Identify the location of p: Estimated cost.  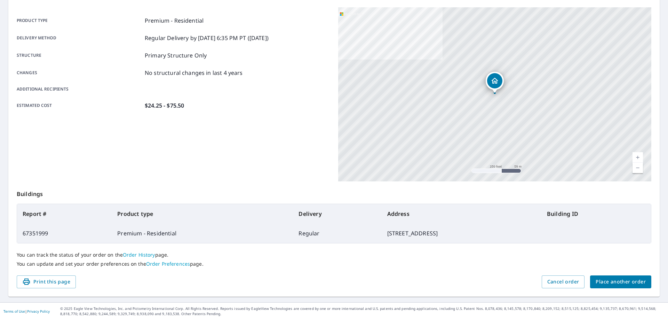
(79, 105).